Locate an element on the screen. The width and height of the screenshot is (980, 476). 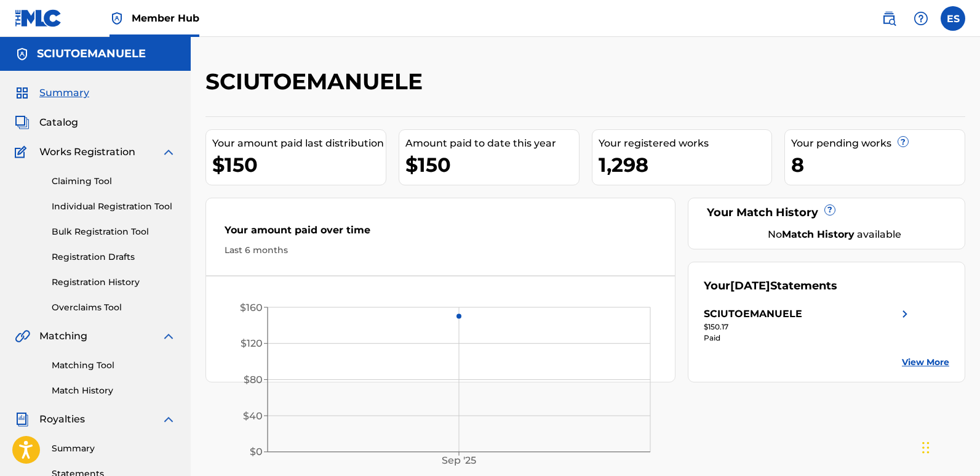
span: Summary is located at coordinates (64, 93).